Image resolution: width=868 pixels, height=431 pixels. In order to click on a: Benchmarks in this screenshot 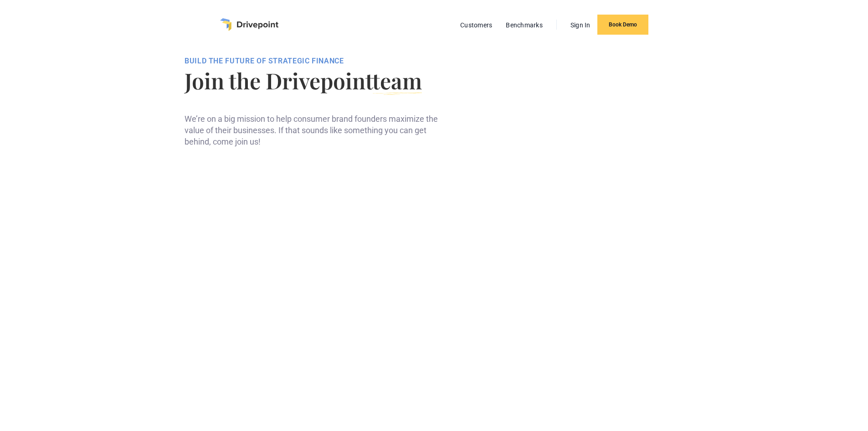, I will do `click(524, 25)`.